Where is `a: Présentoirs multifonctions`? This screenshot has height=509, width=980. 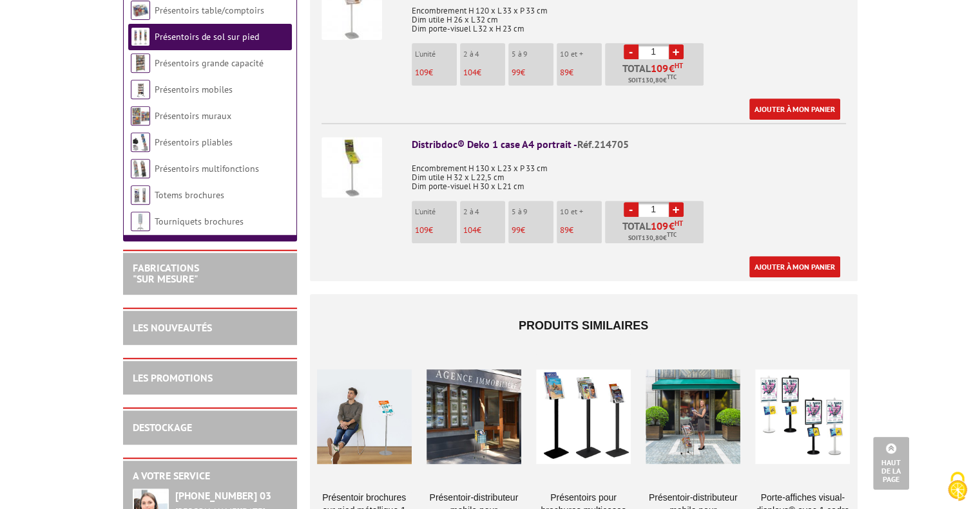
a: Présentoirs multifonctions is located at coordinates (207, 169).